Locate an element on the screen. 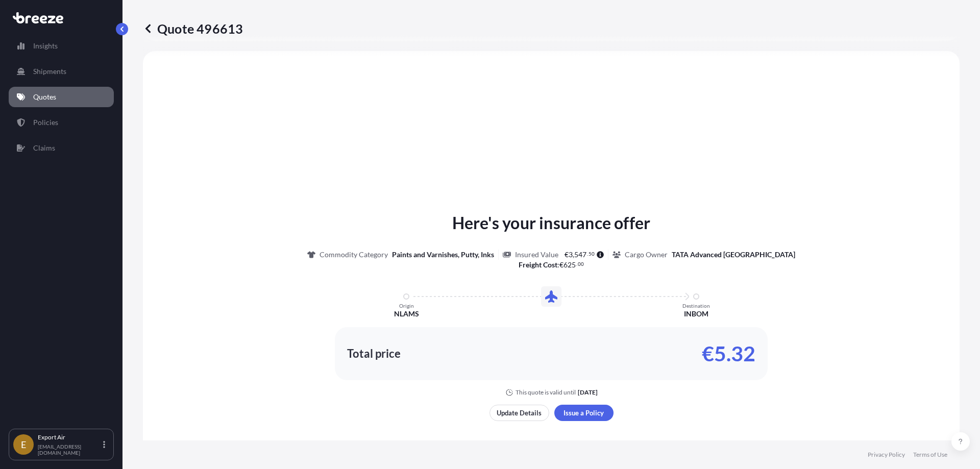 This screenshot has width=980, height=469. p: Terms of Use is located at coordinates (929, 455).